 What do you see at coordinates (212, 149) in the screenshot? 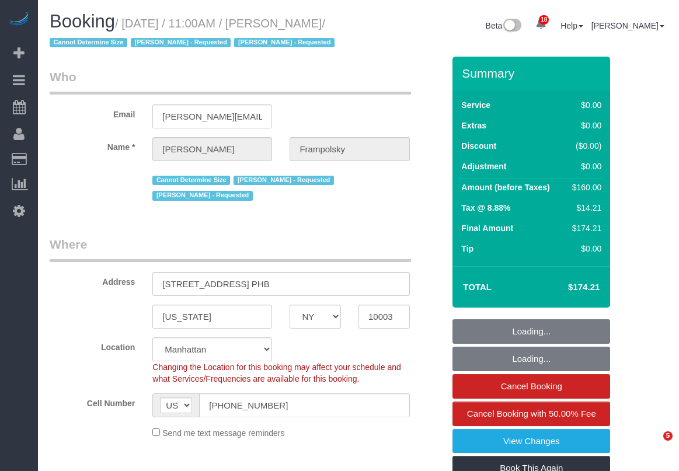
I see `input: First Name` at bounding box center [212, 149].